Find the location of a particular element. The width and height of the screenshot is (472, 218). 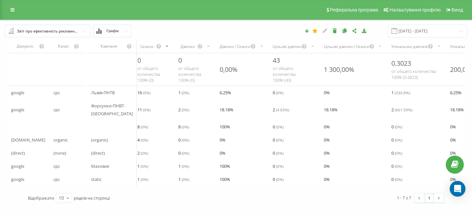

span: Маховик is located at coordinates (100, 166).